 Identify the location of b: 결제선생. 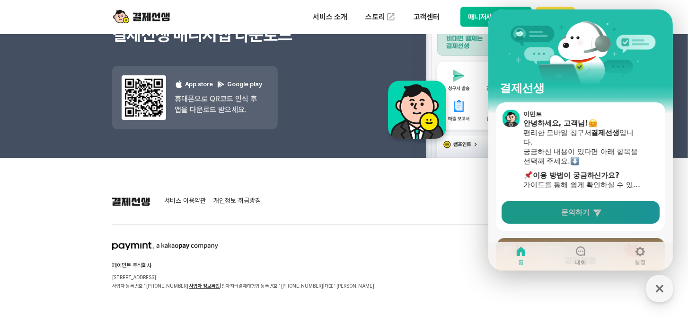
(117, 123).